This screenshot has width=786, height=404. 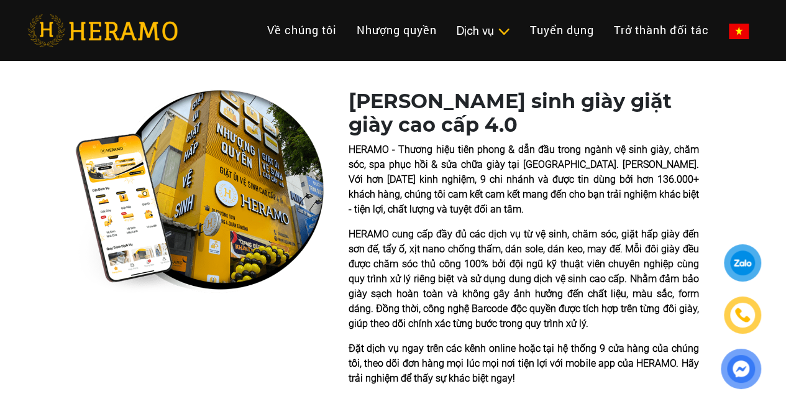 I want to click on a: Về chúng tôi, so click(x=302, y=30).